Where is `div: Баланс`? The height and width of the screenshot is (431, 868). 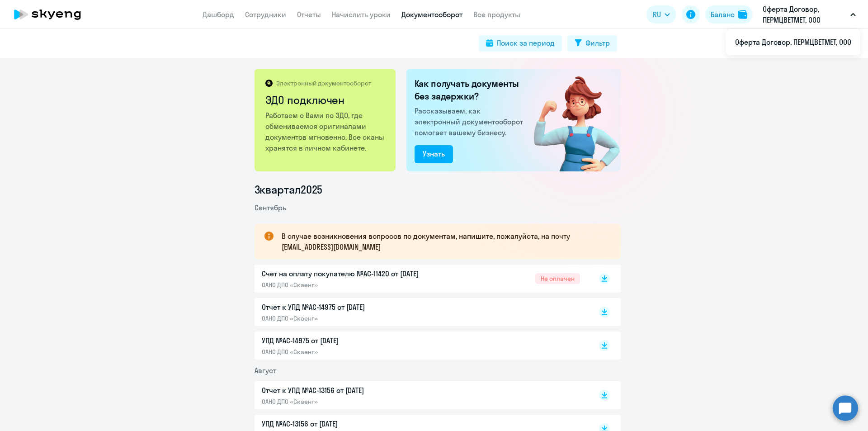
div: Баланс is located at coordinates (723, 14).